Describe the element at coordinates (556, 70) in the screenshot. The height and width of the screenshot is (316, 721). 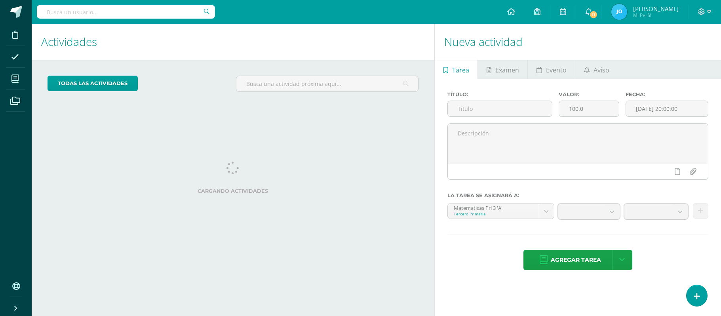
I see `span: Evento` at that location.